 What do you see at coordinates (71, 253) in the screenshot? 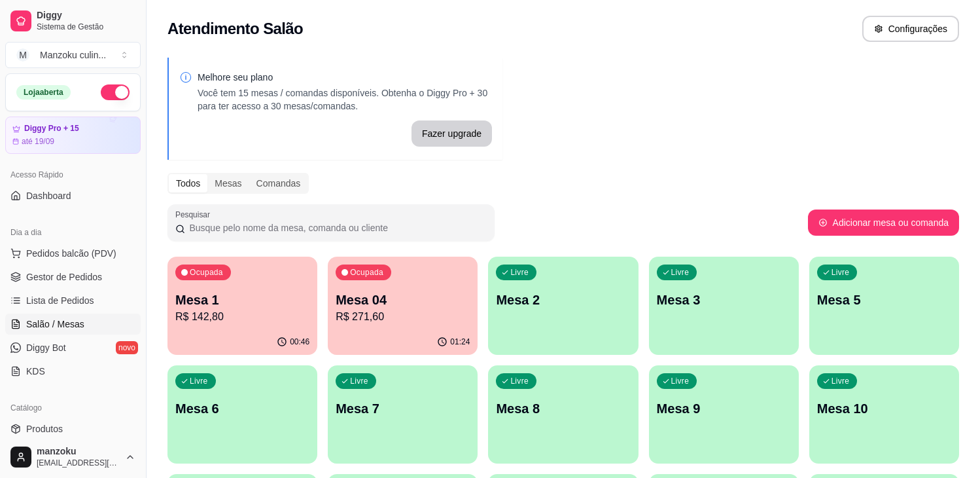
I see `span: Pedidos balcão (PDV)` at bounding box center [71, 253].